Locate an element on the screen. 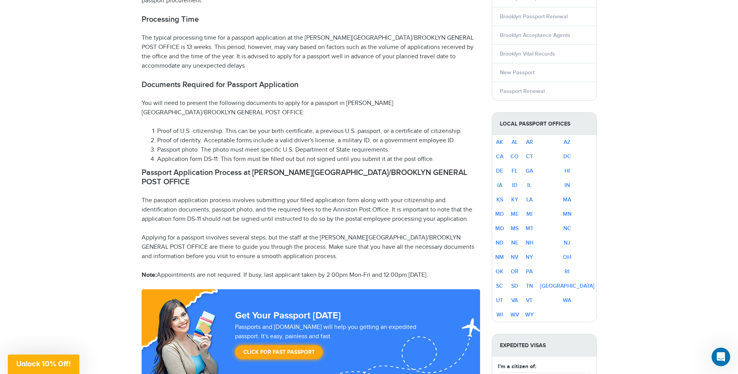 The height and width of the screenshot is (374, 738). a: KY is located at coordinates (515, 200).